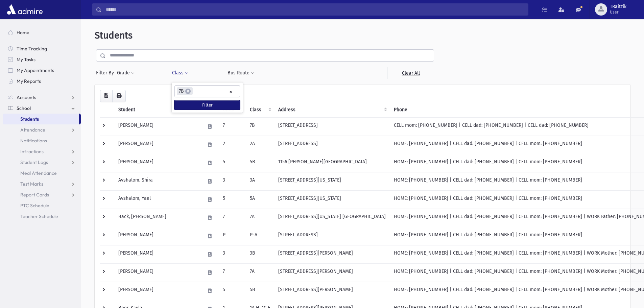 This screenshot has height=308, width=644. Describe the element at coordinates (41, 141) in the screenshot. I see `a: Notifications` at that location.